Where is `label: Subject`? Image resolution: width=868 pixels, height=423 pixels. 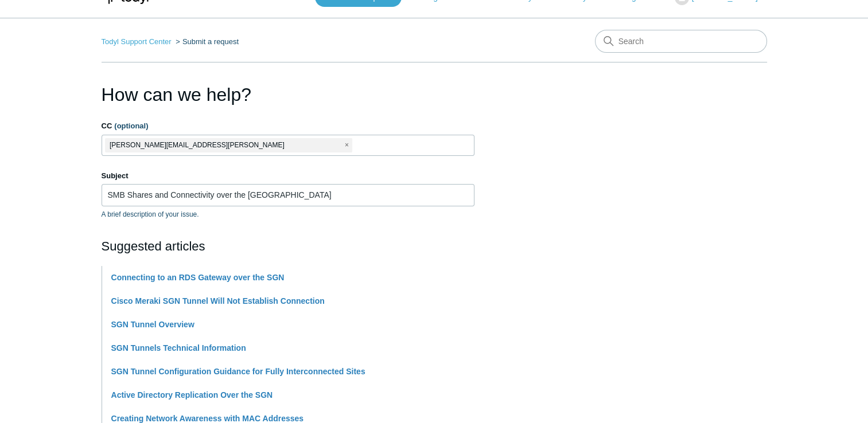
label: Subject is located at coordinates (288, 176).